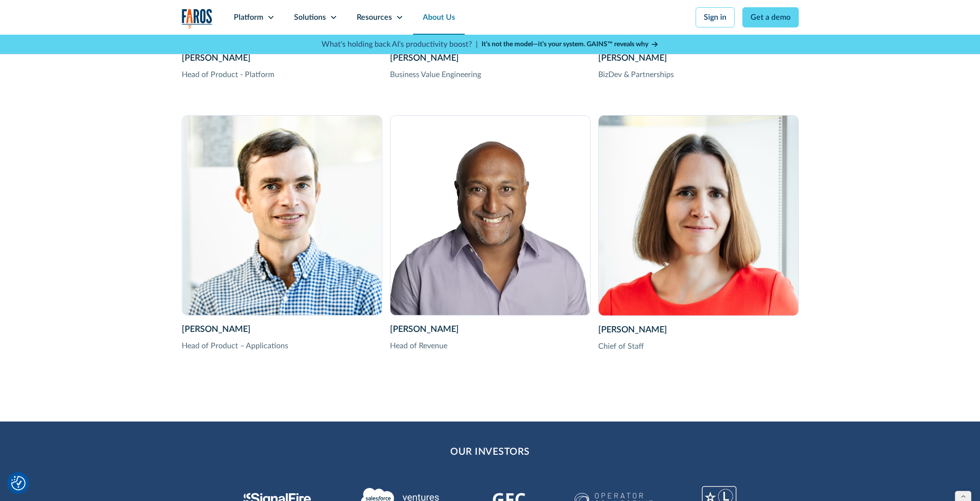  What do you see at coordinates (400, 44) in the screenshot?
I see `p: What's holding back AI's productivity boost? |` at bounding box center [400, 44].